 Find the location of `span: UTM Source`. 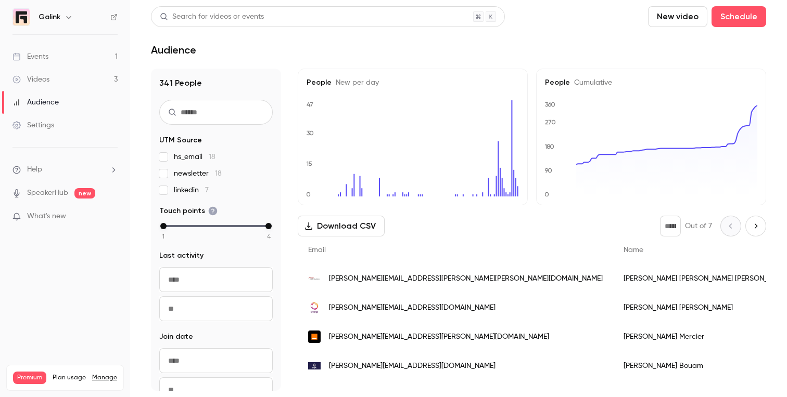

span: UTM Source is located at coordinates (181, 140).